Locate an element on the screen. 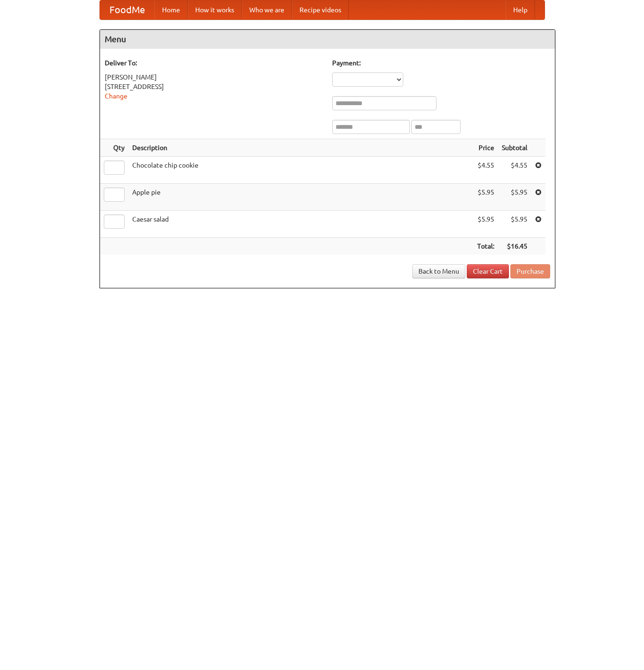  th: Price is located at coordinates (485, 148).